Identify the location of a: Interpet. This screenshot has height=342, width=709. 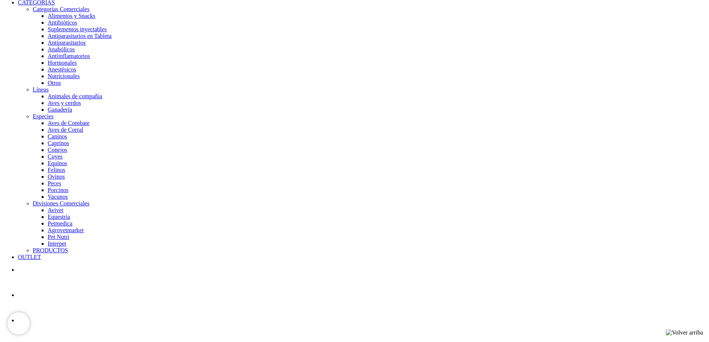
(57, 243).